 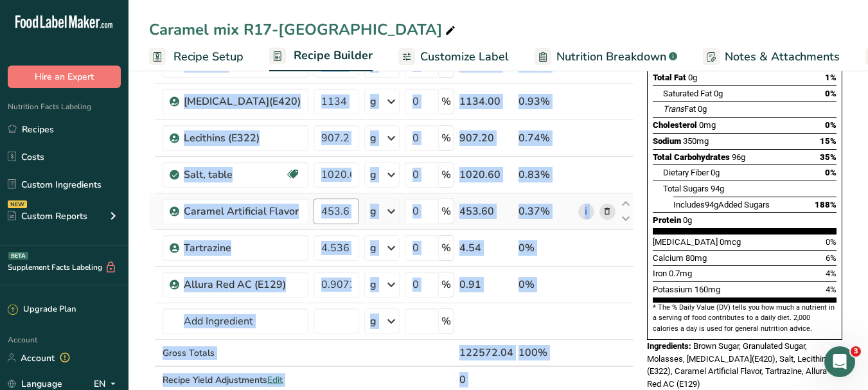 What do you see at coordinates (486, 175) in the screenshot?
I see `div: 1020.60` at bounding box center [486, 175].